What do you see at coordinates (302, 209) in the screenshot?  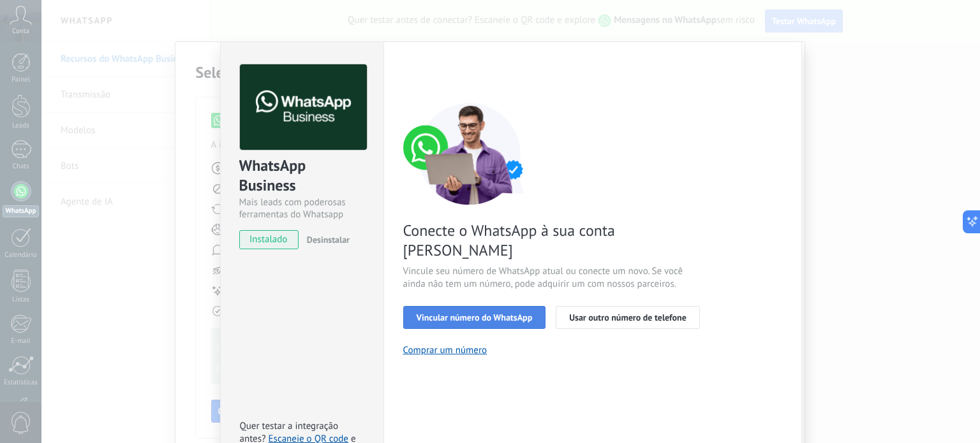 I see `div: Mais leads com poderosas ferramentas do Whatsapp` at bounding box center [302, 209].